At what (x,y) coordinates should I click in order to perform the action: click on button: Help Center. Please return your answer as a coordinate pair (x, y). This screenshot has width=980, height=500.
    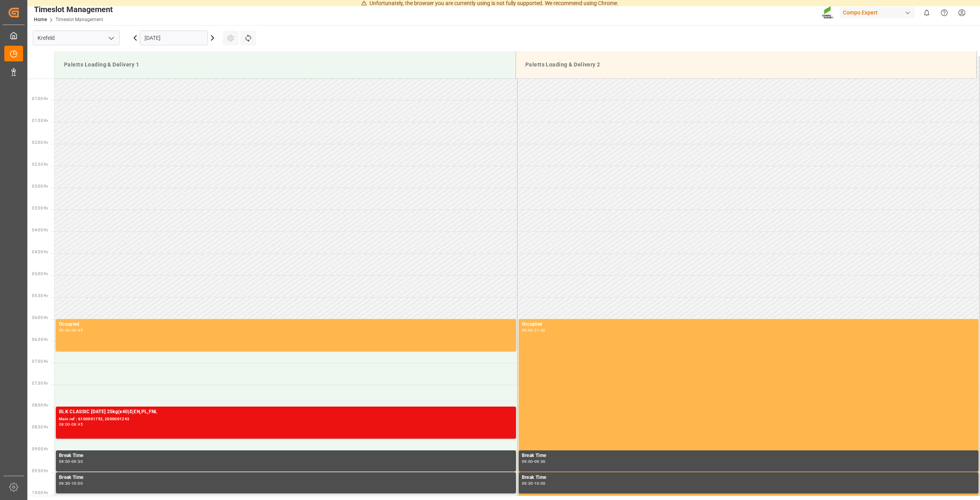
    Looking at the image, I should click on (944, 12).